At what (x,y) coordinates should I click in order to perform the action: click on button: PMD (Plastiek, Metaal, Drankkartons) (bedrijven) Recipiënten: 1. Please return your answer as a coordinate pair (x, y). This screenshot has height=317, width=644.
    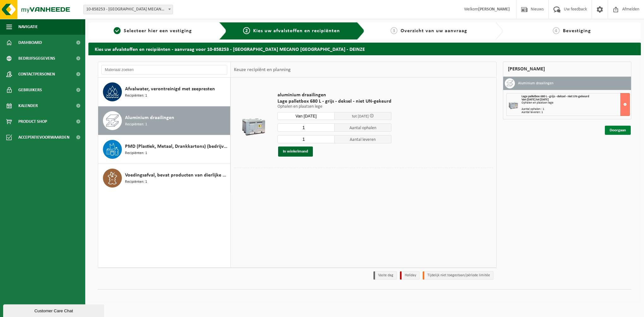
    Looking at the image, I should click on (164, 149).